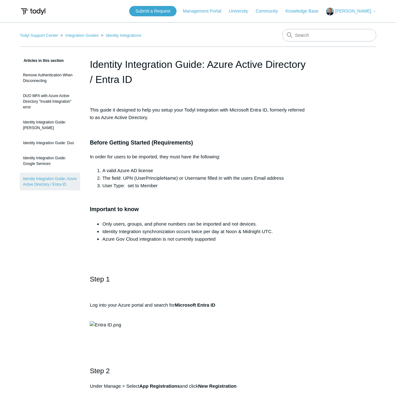 The width and height of the screenshot is (396, 399). Describe the element at coordinates (305, 11) in the screenshot. I see `a: Knowledge Base` at that location.